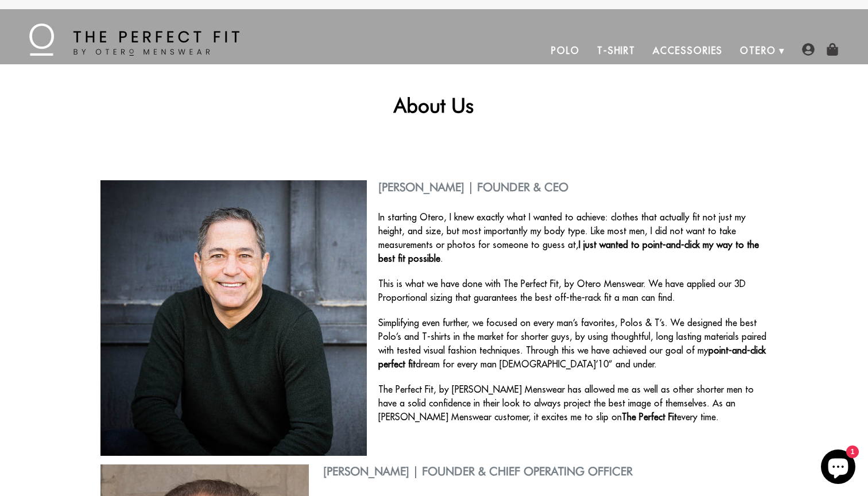  I want to click on p: In starting Otero, I knew exactly what I wanted to achieve: clothes that actually fit not just my..., so click(434, 238).